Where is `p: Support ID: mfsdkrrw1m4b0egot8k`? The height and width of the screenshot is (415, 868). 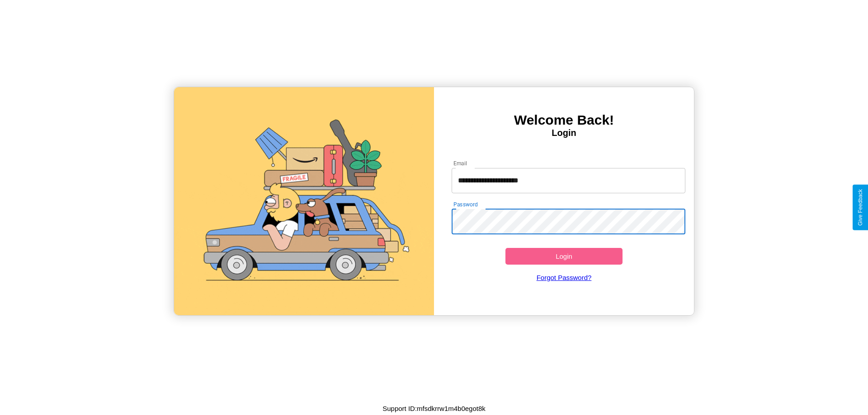
p: Support ID: mfsdkrrw1m4b0egot8k is located at coordinates (434, 409).